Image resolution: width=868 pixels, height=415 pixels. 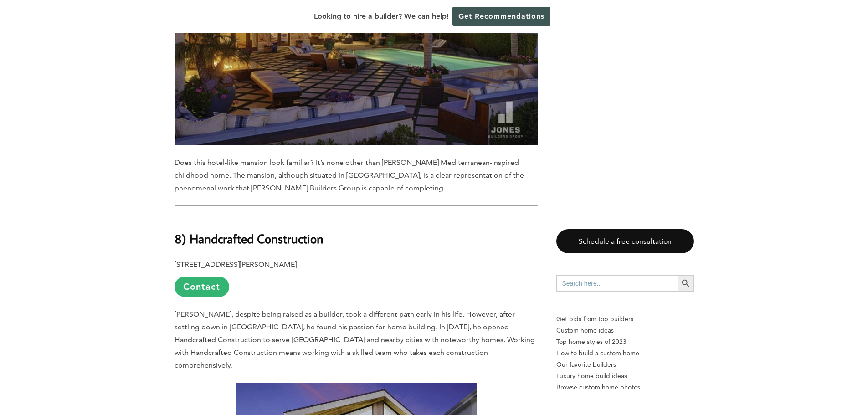 I want to click on p: Our favorite builders, so click(x=625, y=364).